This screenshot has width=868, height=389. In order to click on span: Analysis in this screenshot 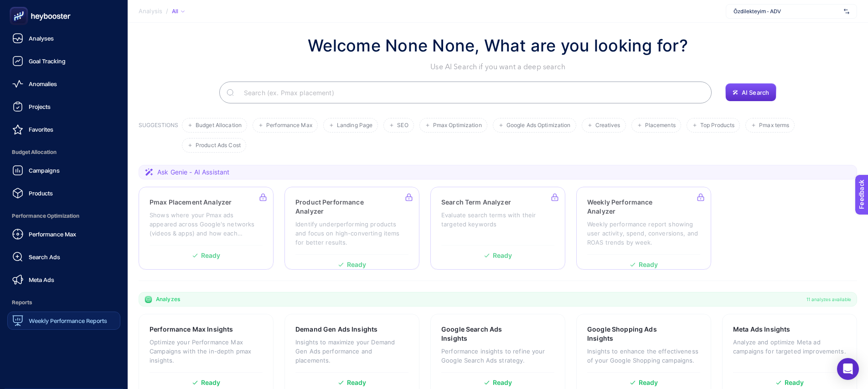, I will do `click(150, 12)`.